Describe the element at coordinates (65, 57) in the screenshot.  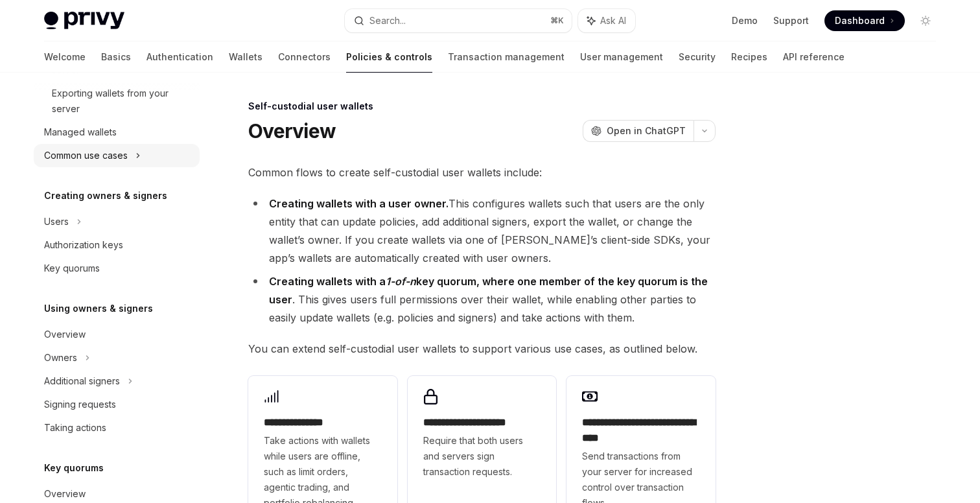
I see `a: Welcome` at that location.